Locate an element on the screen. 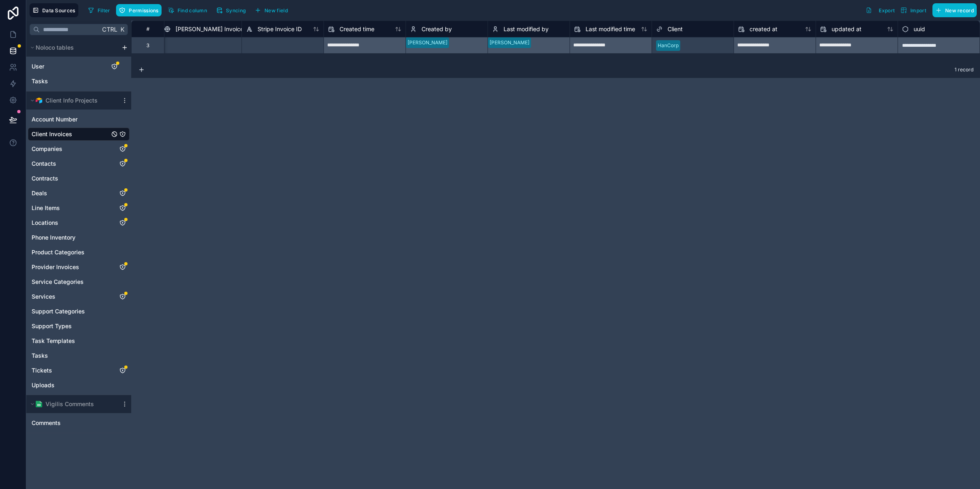  div: Companies is located at coordinates (79, 149).